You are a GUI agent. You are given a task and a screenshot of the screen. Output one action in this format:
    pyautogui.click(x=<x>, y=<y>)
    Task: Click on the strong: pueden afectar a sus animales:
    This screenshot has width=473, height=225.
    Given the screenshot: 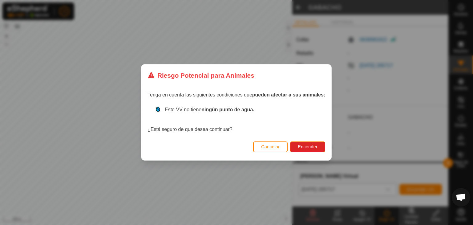 What is the action you would take?
    pyautogui.click(x=288, y=95)
    